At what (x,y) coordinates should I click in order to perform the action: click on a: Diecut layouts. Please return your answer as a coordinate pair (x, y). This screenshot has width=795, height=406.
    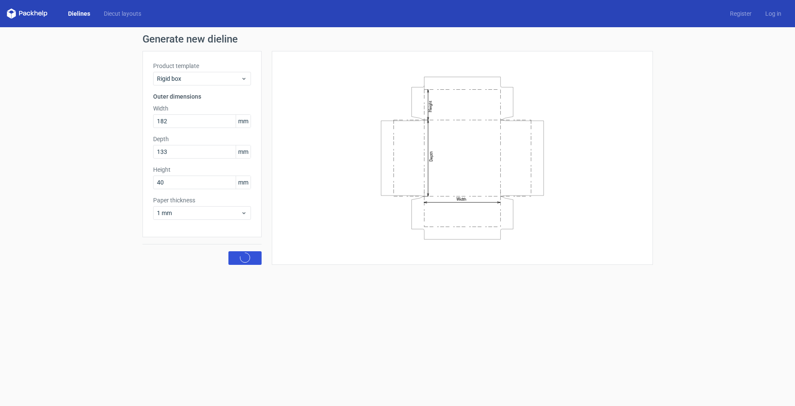
    Looking at the image, I should click on (123, 14).